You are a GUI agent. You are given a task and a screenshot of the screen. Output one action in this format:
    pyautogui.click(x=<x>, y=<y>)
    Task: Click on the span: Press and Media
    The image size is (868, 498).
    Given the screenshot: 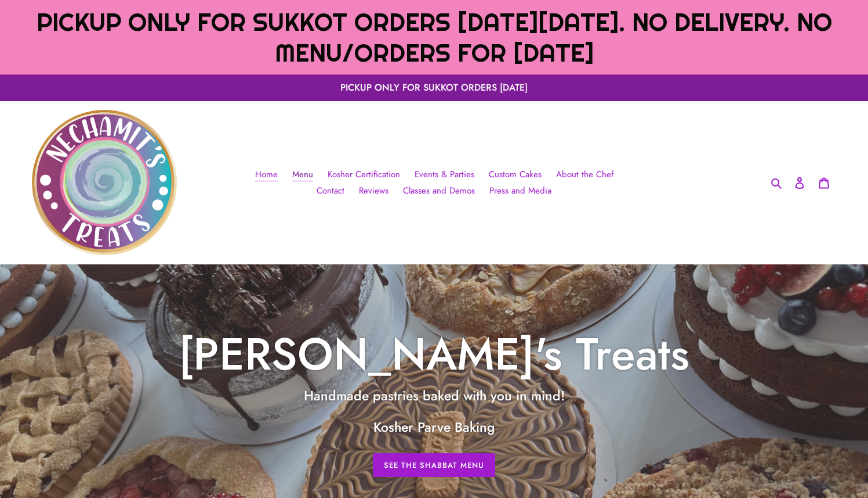 What is the action you would take?
    pyautogui.click(x=520, y=191)
    